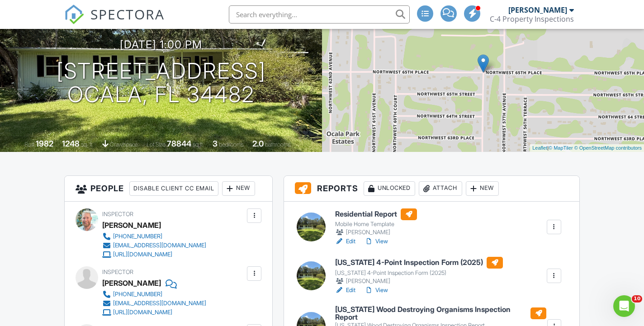 The width and height of the screenshot is (644, 326). I want to click on span: sq.ft., so click(198, 145).